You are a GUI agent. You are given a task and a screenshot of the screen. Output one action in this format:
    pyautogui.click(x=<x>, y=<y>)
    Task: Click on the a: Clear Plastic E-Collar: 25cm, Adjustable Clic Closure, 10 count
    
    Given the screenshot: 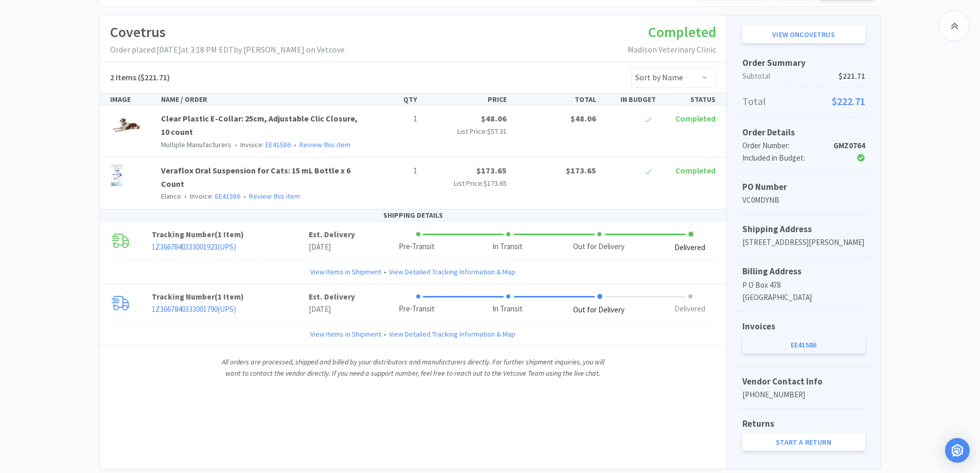 What is the action you would take?
    pyautogui.click(x=259, y=125)
    